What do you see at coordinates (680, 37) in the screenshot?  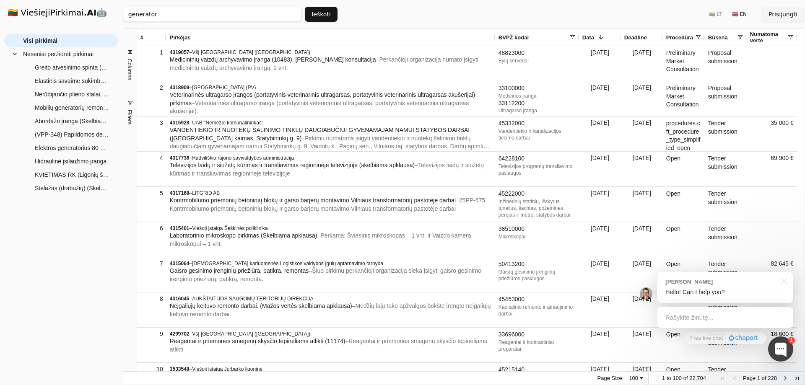 I see `span: Procedūra` at bounding box center [680, 37].